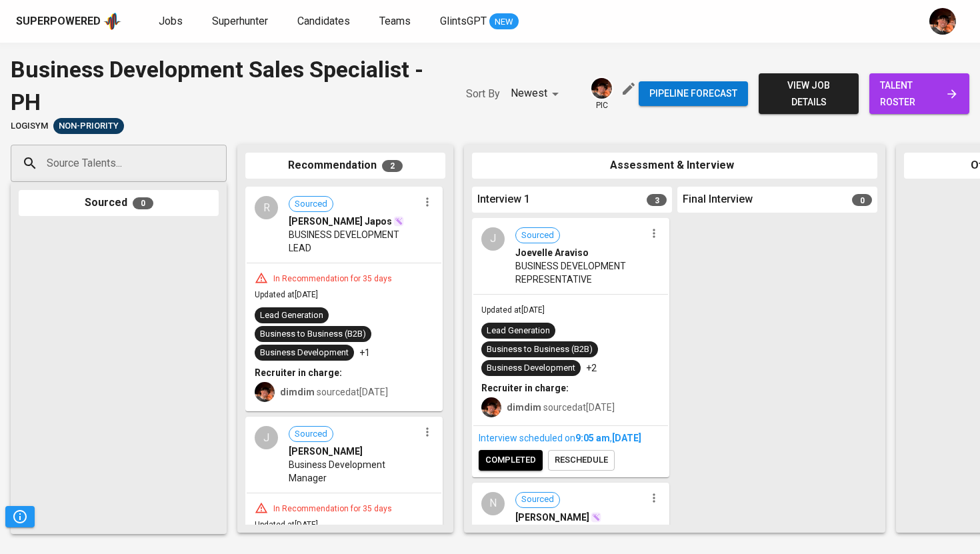 This screenshot has width=980, height=554. I want to click on span: BUSINESS DEVELOPMENT REPRESENTATIVE, so click(580, 272).